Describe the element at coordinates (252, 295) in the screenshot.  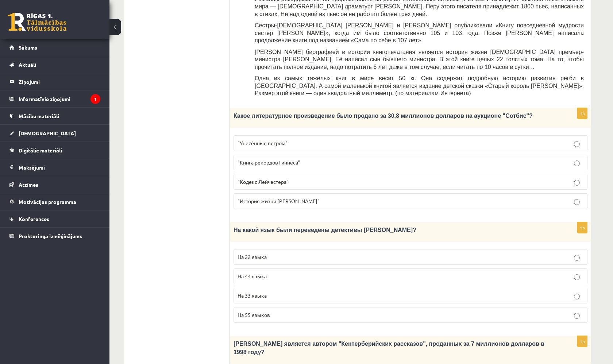
I see `span: На 33 языка` at that location.